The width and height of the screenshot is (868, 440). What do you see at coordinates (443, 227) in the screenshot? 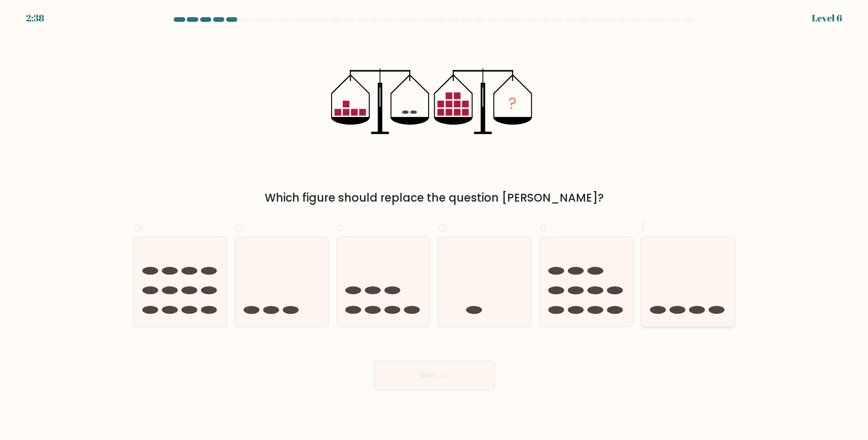
I see `span: d.` at bounding box center [443, 227].